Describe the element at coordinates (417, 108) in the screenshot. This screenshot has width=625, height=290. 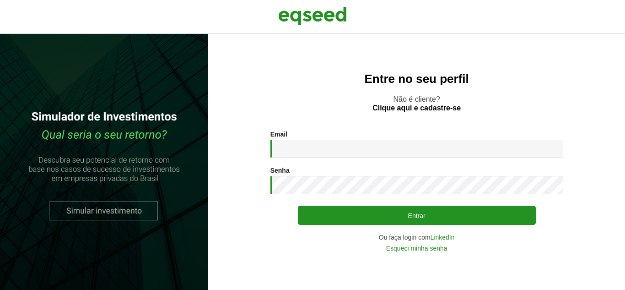
I see `a: Clique aqui e cadastre-se` at that location.